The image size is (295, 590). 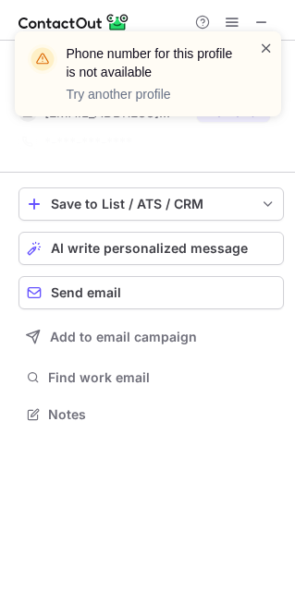 I want to click on img: ContactOut v5.3.10, so click(x=74, y=22).